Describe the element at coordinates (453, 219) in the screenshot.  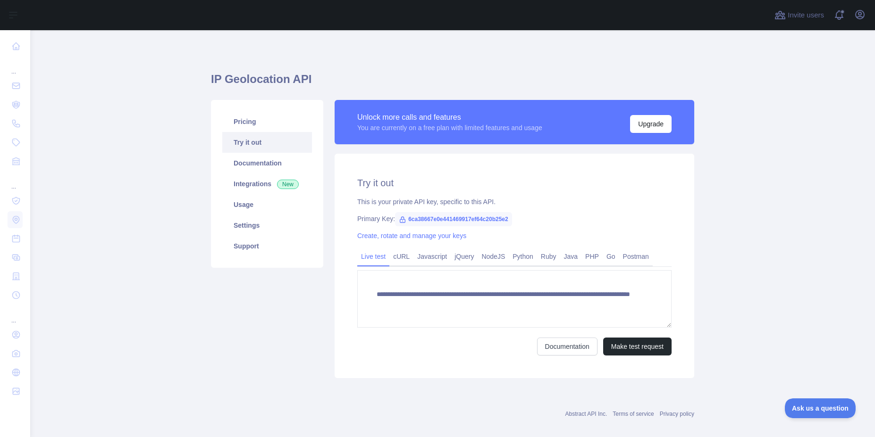
I see `span: 6ca38667e0e441469917ef64c20b25e2` at that location.